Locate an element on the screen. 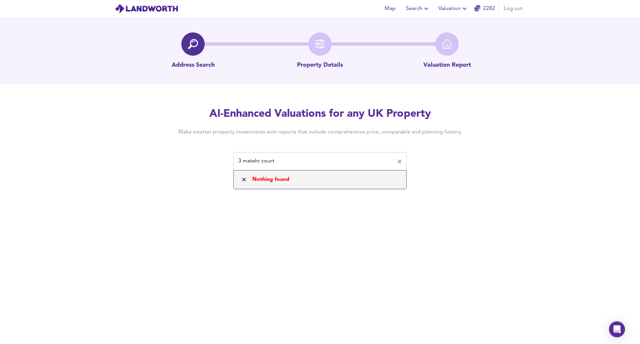  span: Map is located at coordinates (390, 9).